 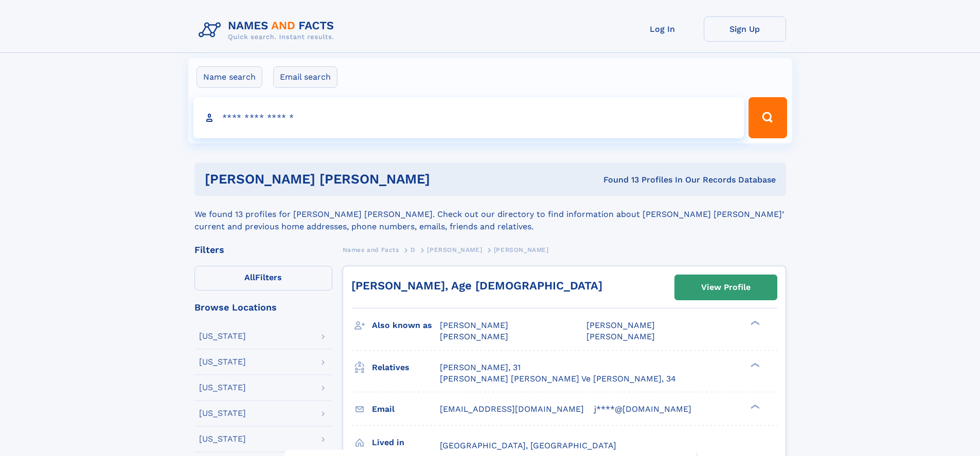 What do you see at coordinates (413, 249) in the screenshot?
I see `a: D` at bounding box center [413, 249].